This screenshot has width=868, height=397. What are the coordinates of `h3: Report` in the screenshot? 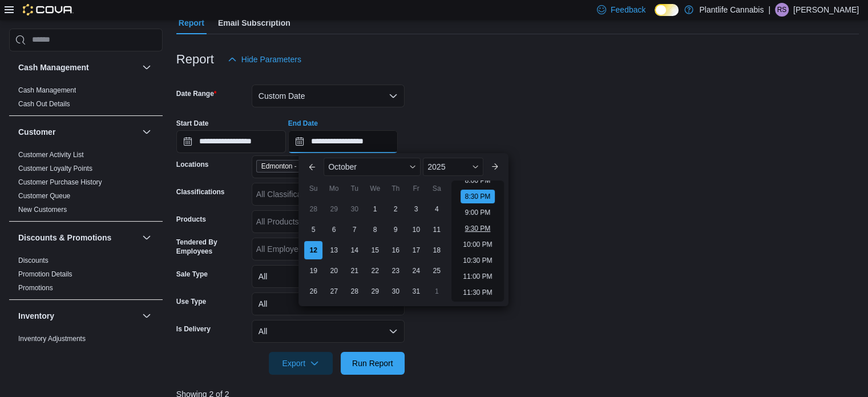 It's located at (195, 59).